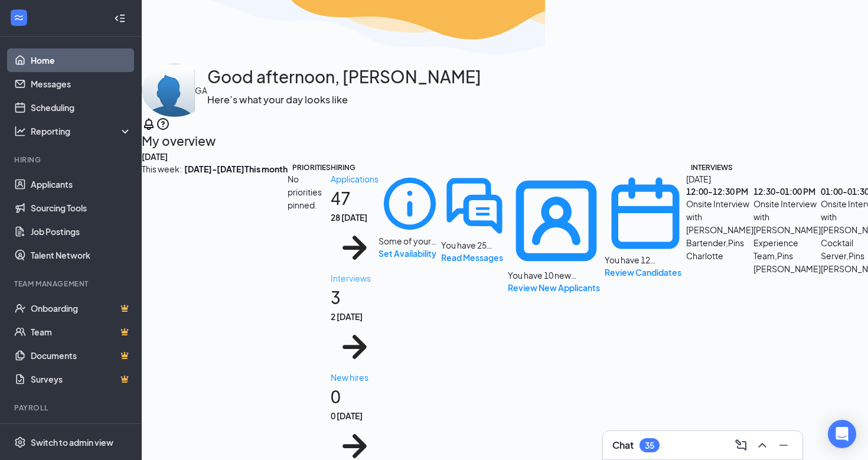 The height and width of the screenshot is (460, 868). Describe the element at coordinates (120, 18) in the screenshot. I see `svg: Collapse` at that location.